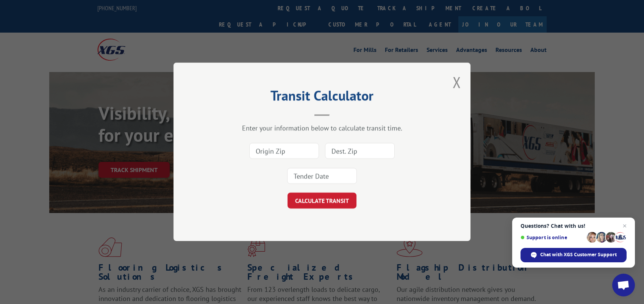 This screenshot has height=304, width=644. I want to click on a: Open chat, so click(624, 285).